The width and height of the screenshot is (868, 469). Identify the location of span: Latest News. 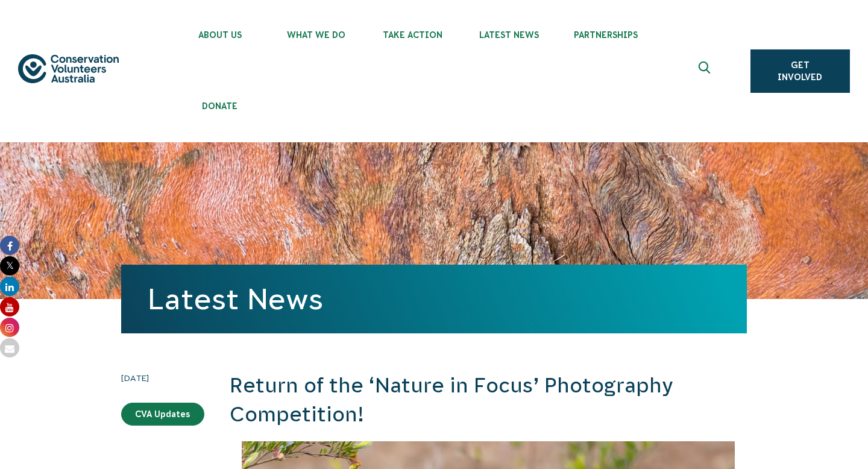
(509, 35).